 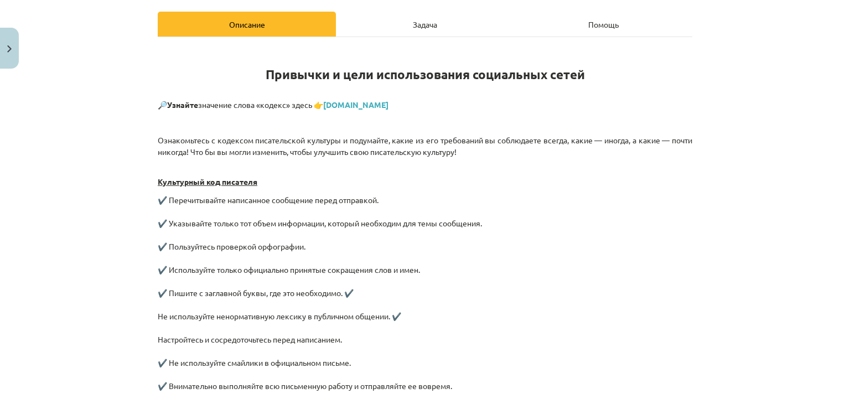 What do you see at coordinates (254, 362) in the screenshot?
I see `font: ✔️ Не используйте смайлики в официальном письме.` at bounding box center [254, 362].